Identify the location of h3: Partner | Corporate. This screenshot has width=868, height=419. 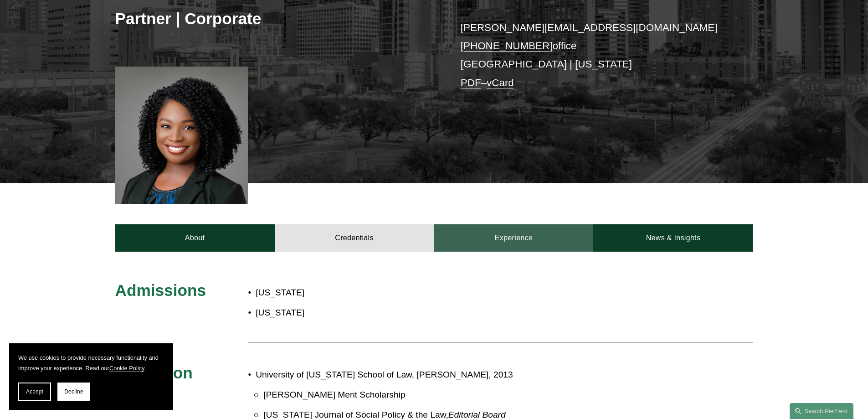
(275, 18).